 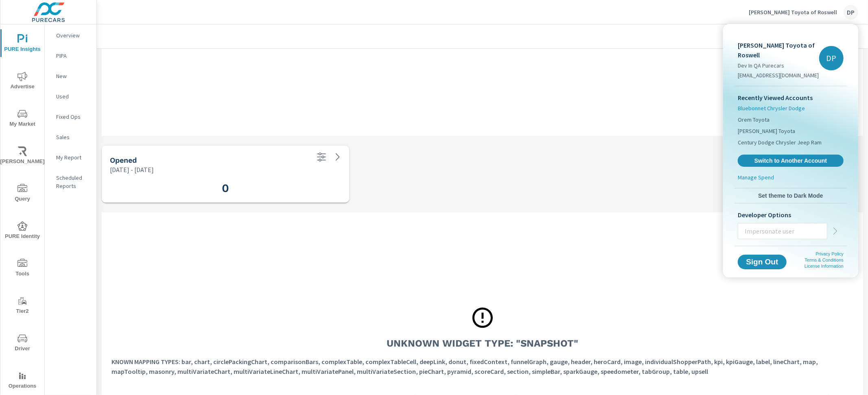 I want to click on input: Impersonate user, so click(x=783, y=231).